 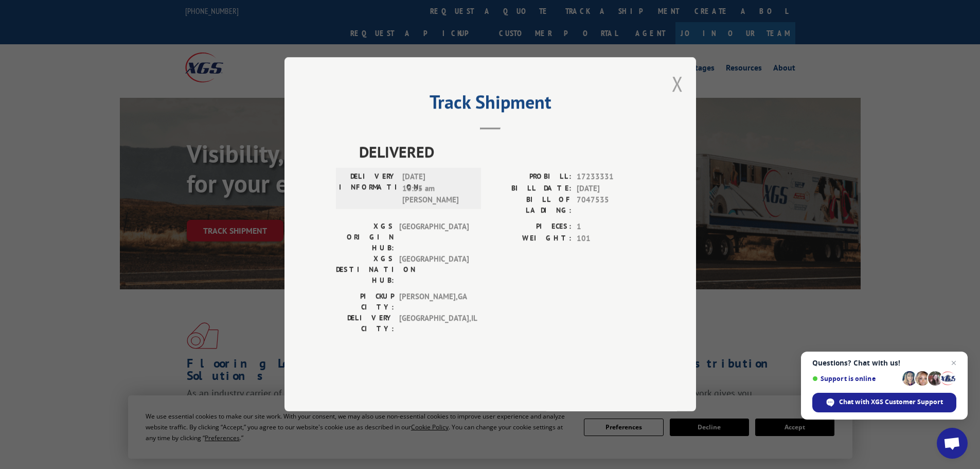 I want to click on label: BILL OF LADING:, so click(x=531, y=205).